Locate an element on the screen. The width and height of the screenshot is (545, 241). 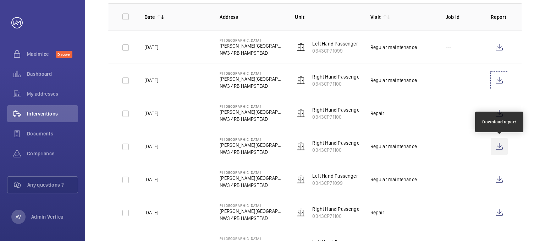
p: Job Id is located at coordinates (463, 17).